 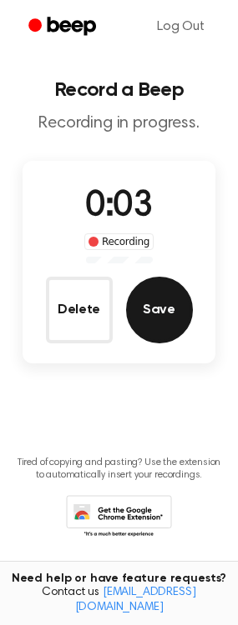 What do you see at coordinates (118, 90) in the screenshot?
I see `h1: Record a Beep` at bounding box center [118, 90].